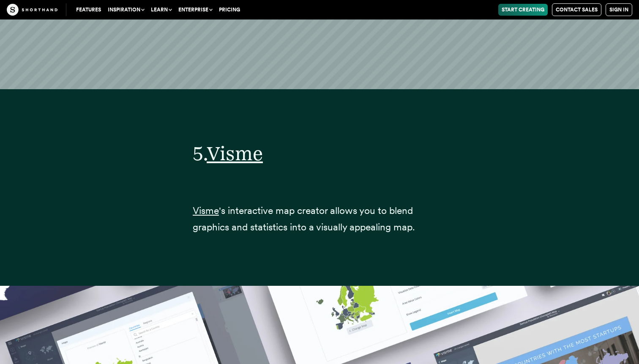 Image resolution: width=639 pixels, height=364 pixels. What do you see at coordinates (230, 10) in the screenshot?
I see `a: Pricing` at bounding box center [230, 10].